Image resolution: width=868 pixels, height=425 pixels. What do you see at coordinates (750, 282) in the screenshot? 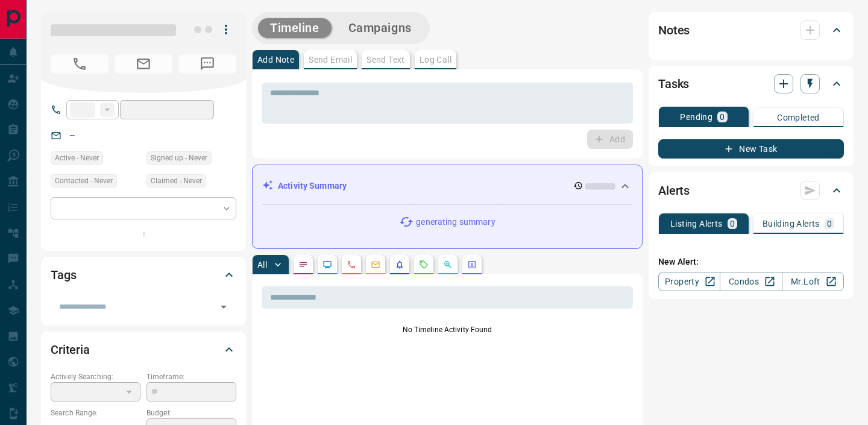
I see `a: Condos` at bounding box center [750, 282].